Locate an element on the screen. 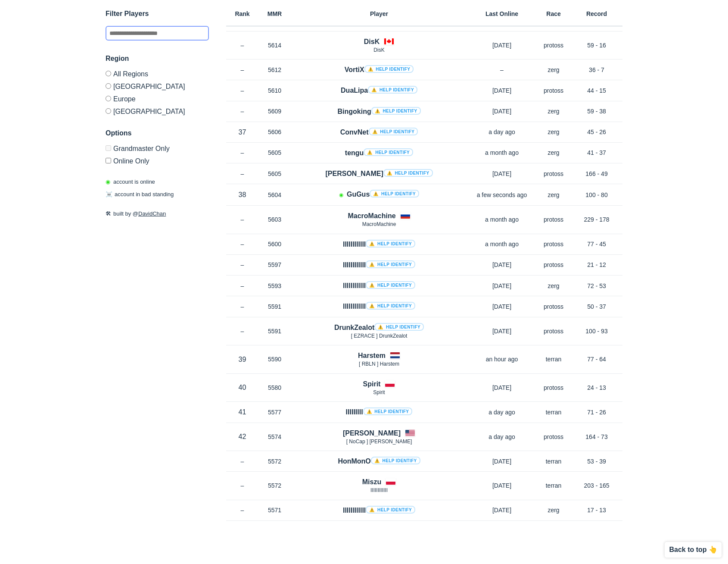 The width and height of the screenshot is (728, 564). p: 45 - 26 is located at coordinates (597, 132).